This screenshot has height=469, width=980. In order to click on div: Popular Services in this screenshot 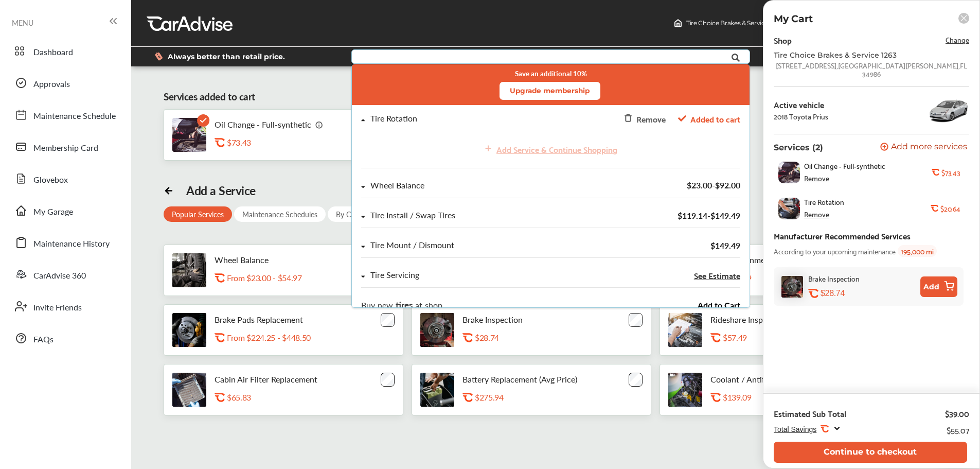, I will do `click(197, 214)`.